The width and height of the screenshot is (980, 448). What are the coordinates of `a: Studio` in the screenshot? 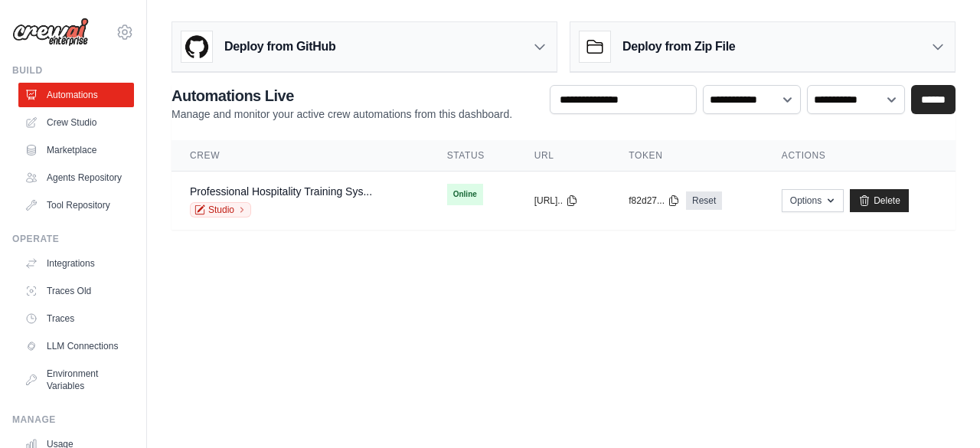 It's located at (220, 210).